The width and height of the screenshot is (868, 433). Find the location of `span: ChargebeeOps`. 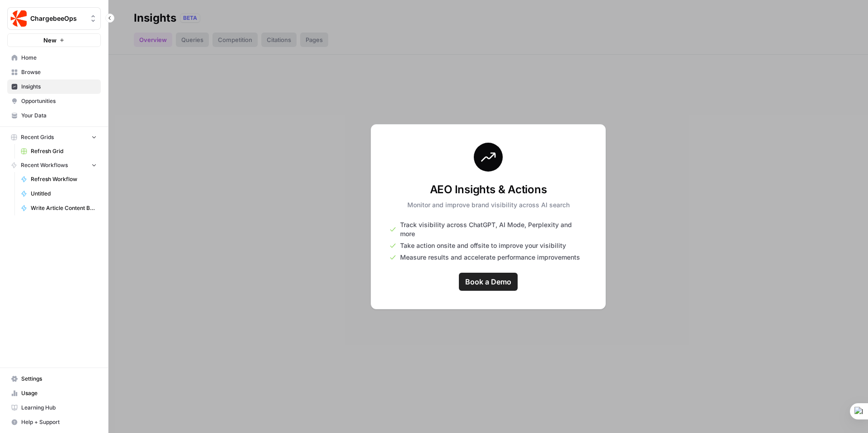

span: ChargebeeOps is located at coordinates (57, 18).